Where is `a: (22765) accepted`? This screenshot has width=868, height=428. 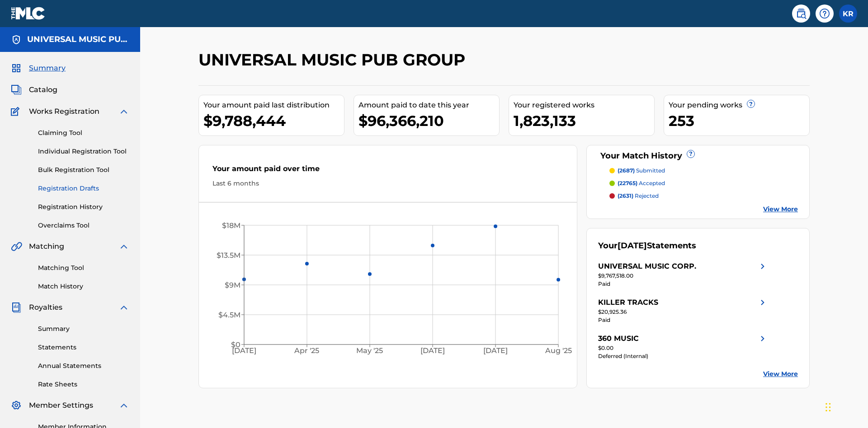 a: (22765) accepted is located at coordinates (704, 184).